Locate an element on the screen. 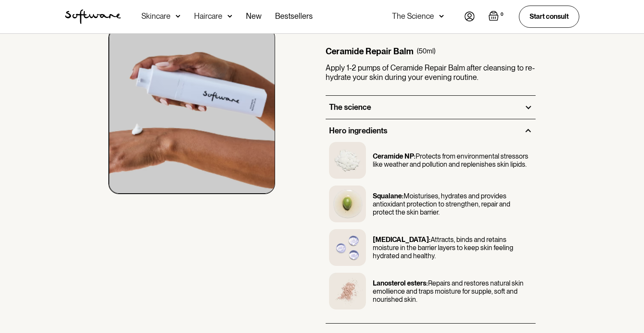 This screenshot has width=644, height=333. div: 0 is located at coordinates (502, 15).